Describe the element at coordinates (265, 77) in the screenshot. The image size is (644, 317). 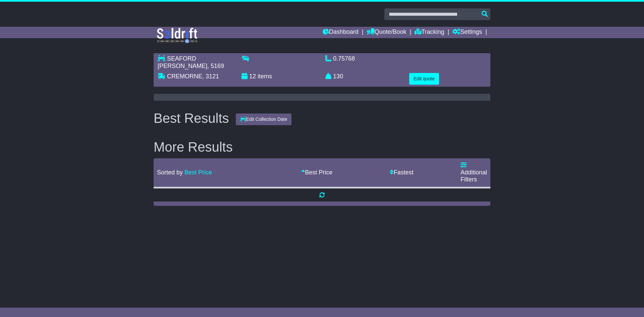
I see `span: items` at that location.